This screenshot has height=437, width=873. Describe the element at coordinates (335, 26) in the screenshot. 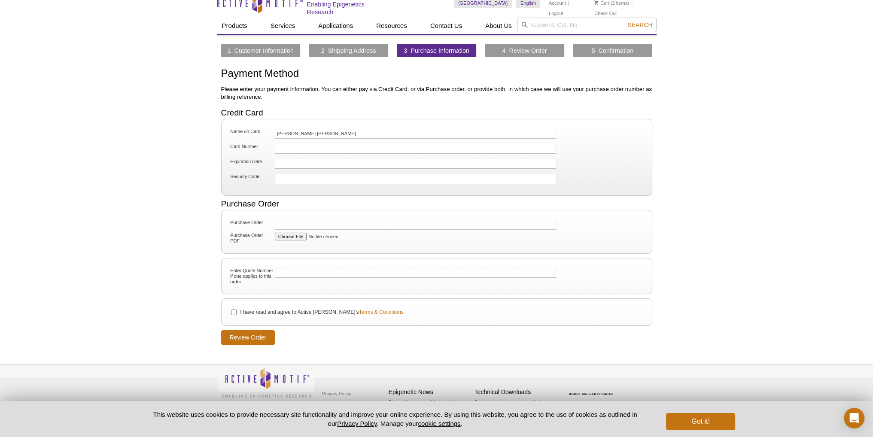

I see `a: Applications` at that location.